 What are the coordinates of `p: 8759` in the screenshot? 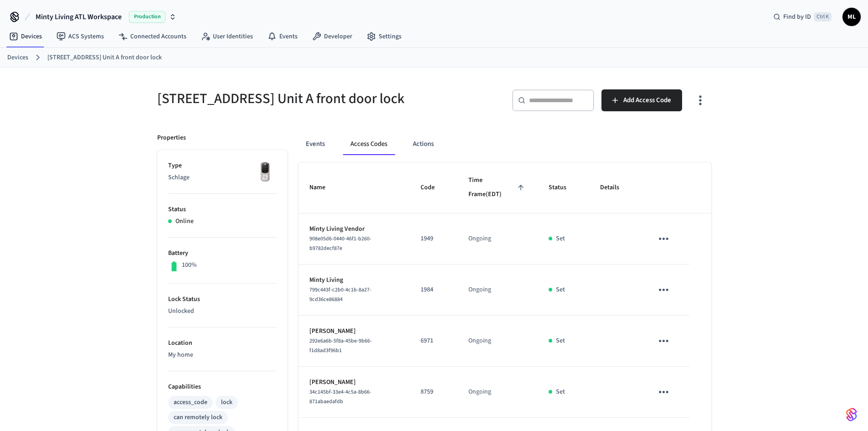 It's located at (434, 392).